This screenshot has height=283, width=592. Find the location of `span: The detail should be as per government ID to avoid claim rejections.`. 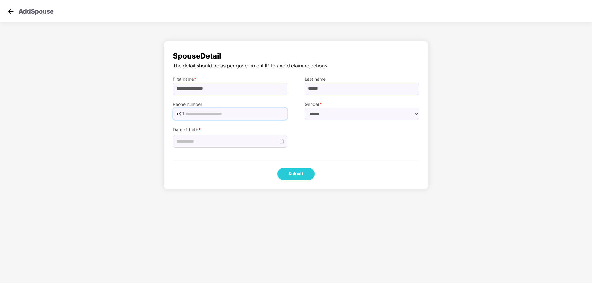

span: The detail should be as per government ID to avoid claim rejections. is located at coordinates (296, 66).